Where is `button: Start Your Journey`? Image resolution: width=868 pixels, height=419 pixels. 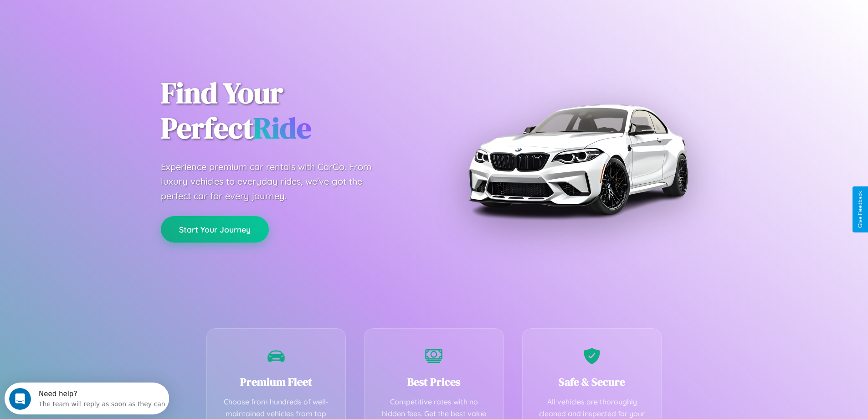 button: Start Your Journey is located at coordinates (215, 229).